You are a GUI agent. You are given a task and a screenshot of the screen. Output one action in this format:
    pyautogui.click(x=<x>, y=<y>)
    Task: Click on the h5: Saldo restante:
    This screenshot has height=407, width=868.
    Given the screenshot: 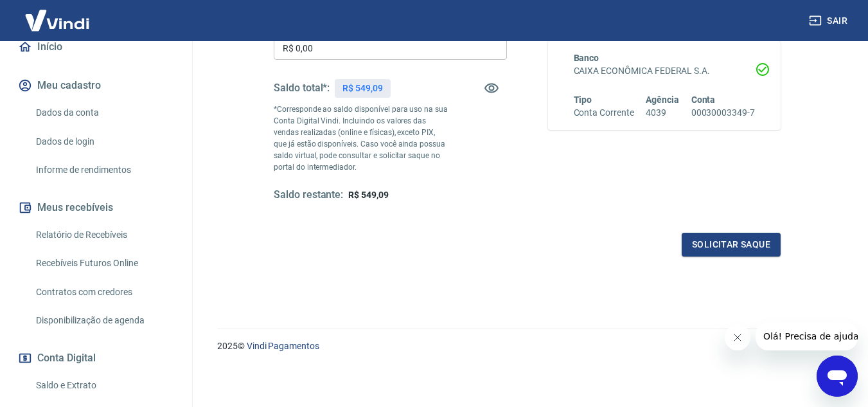 What is the action you would take?
    pyautogui.click(x=309, y=195)
    